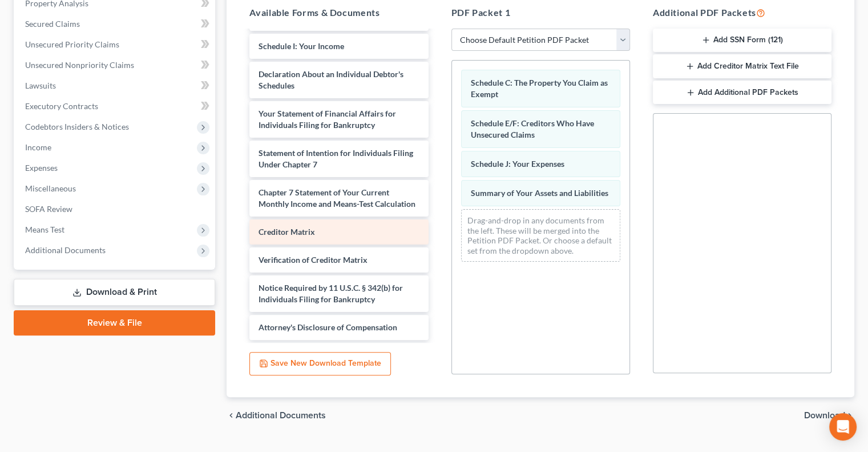  I want to click on i: chevron_left, so click(231, 415).